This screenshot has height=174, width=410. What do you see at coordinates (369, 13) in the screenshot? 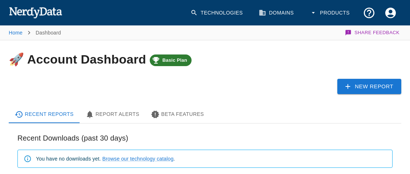
I see `button: Support and Documentation` at bounding box center [369, 13].